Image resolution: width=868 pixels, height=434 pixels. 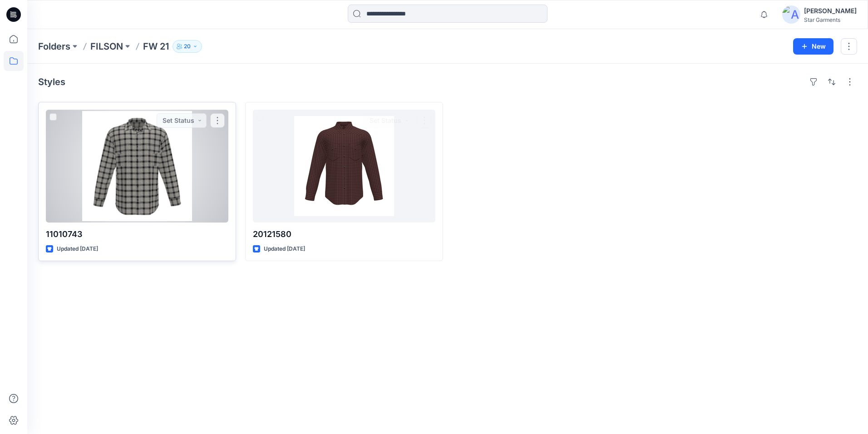 I want to click on p: FW 21, so click(x=155, y=47).